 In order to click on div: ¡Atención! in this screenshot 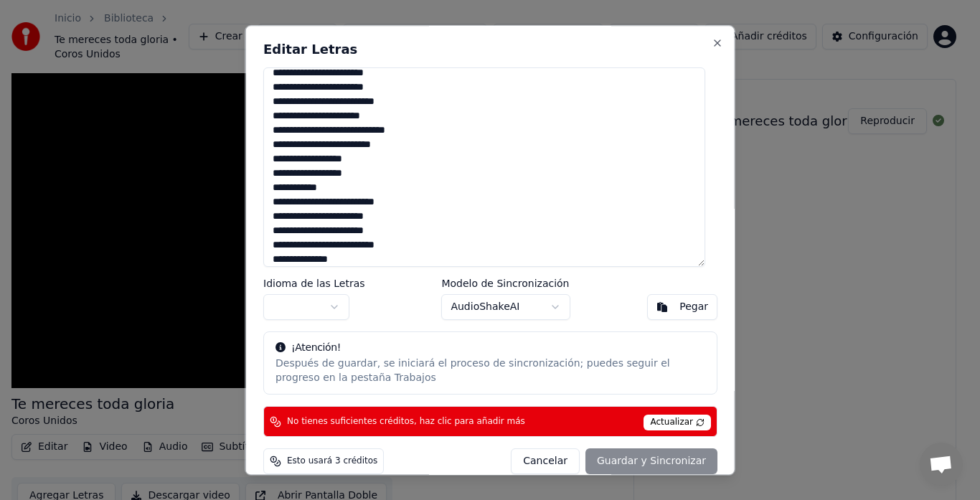, I will do `click(490, 349)`.